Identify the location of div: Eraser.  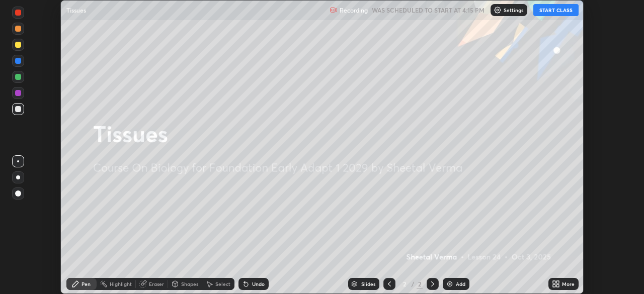
(157, 284).